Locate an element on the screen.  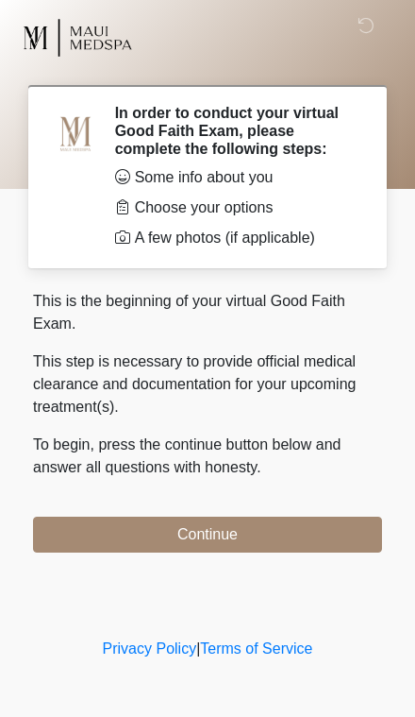
li: A few photos (if applicable) is located at coordinates (234, 238).